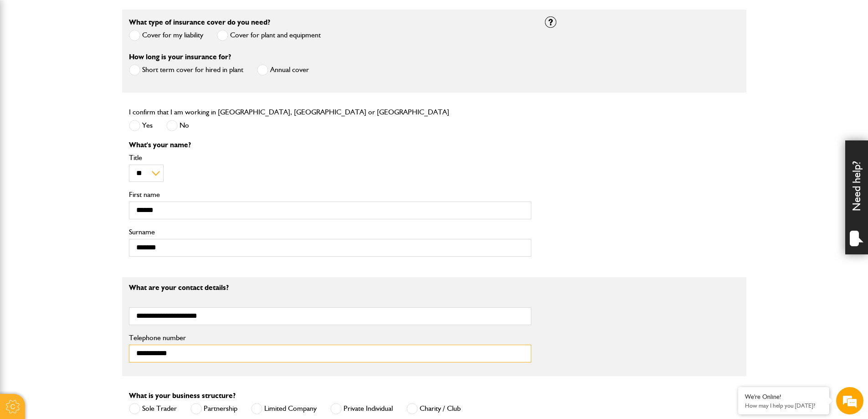  I want to click on em: Start Chat, so click(144, 287).